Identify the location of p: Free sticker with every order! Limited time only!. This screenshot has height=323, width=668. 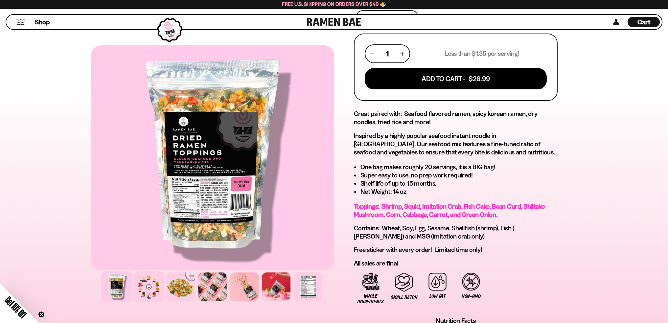
(456, 250).